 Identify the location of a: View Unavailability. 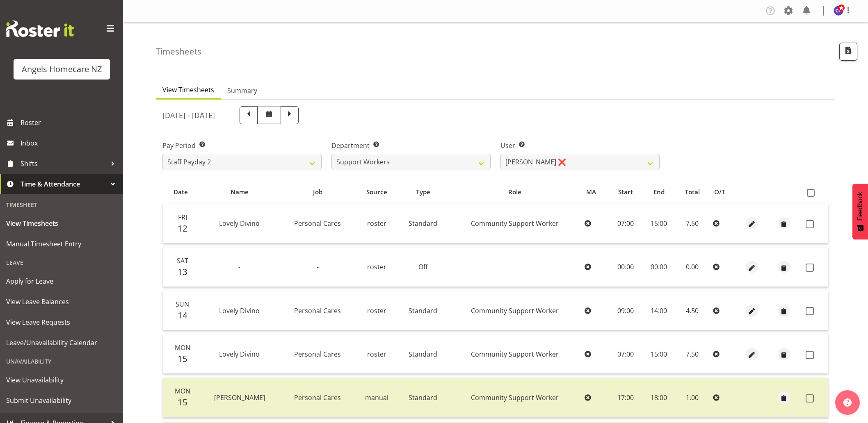
(61, 380).